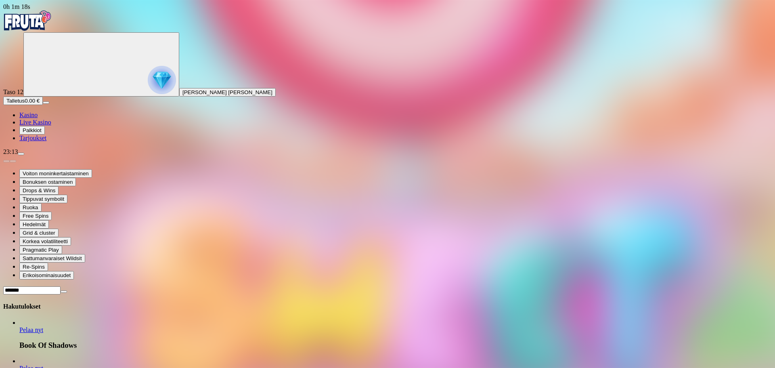 Image resolution: width=775 pixels, height=368 pixels. I want to click on nav: Main menu, so click(387, 126).